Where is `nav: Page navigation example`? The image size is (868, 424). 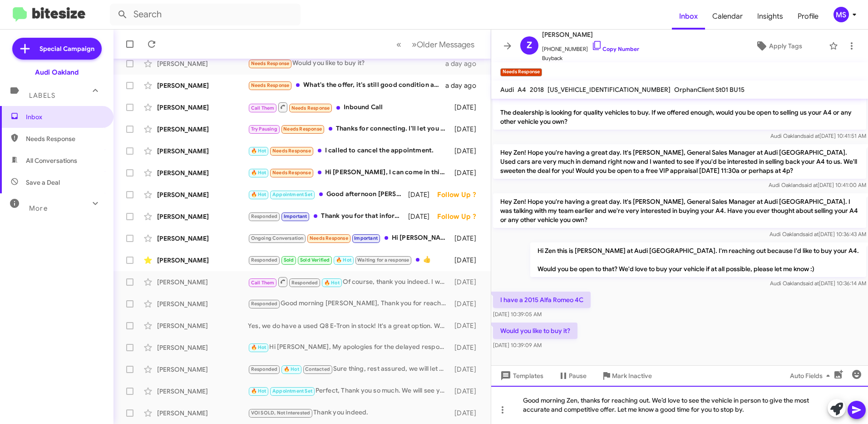
nav: Page navigation example is located at coordinates (435, 44).